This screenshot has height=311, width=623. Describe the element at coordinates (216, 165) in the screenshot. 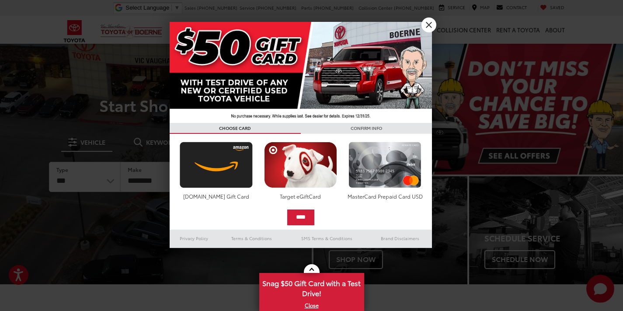

I see `img: amazoncard.png` at that location.